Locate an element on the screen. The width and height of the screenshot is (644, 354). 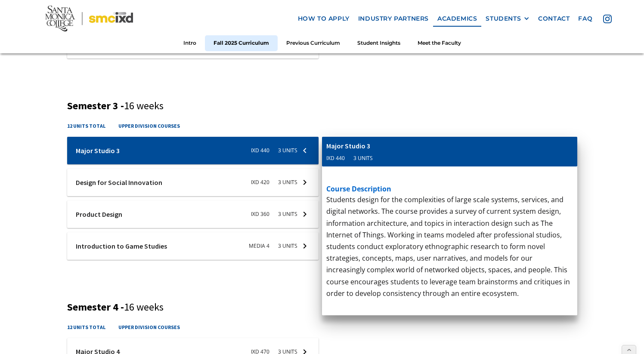
img: Santa Monica College - SMC IxD logo is located at coordinates (89, 18).